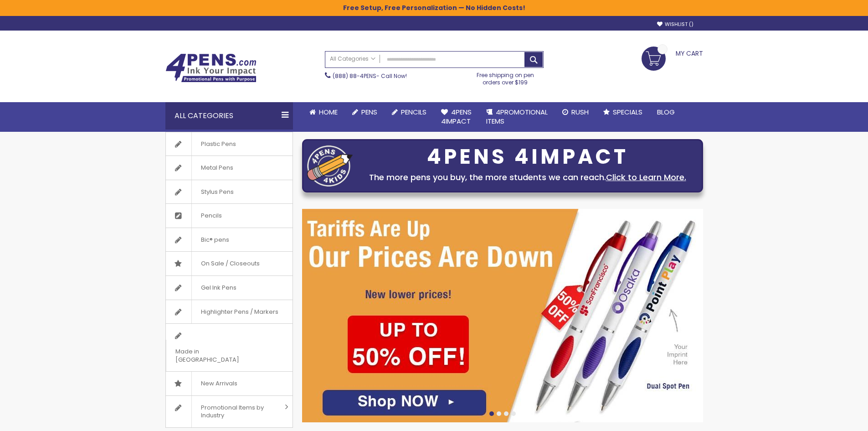  Describe the element at coordinates (229, 411) in the screenshot. I see `a: Promotional Items by Industry` at that location.